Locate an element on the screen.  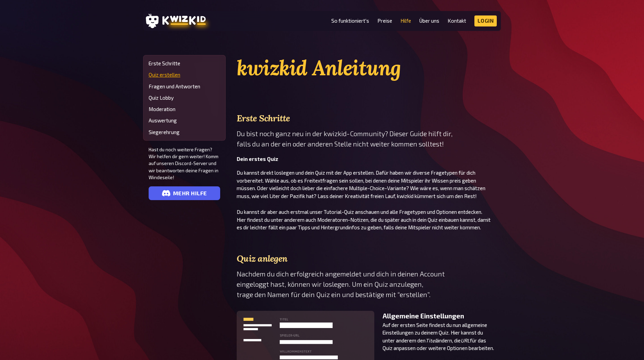
a: Kontakt is located at coordinates (457, 21).